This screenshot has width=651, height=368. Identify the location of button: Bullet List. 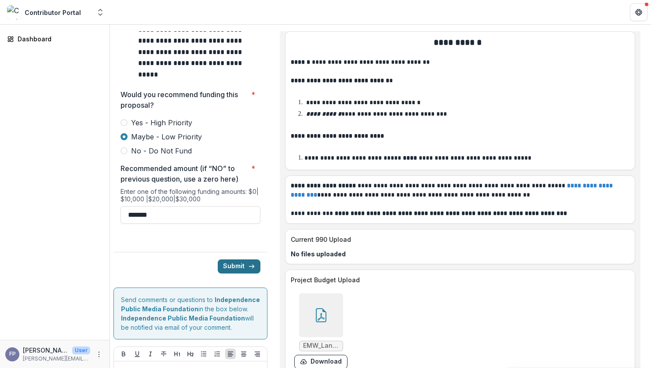
(204, 354).